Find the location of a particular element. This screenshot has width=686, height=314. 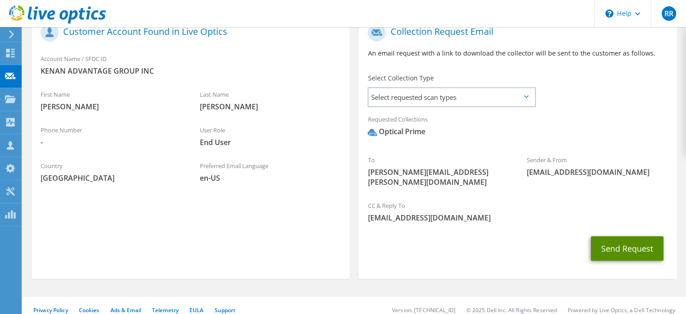

div: Account Name / SFDC ID is located at coordinates (190, 65).